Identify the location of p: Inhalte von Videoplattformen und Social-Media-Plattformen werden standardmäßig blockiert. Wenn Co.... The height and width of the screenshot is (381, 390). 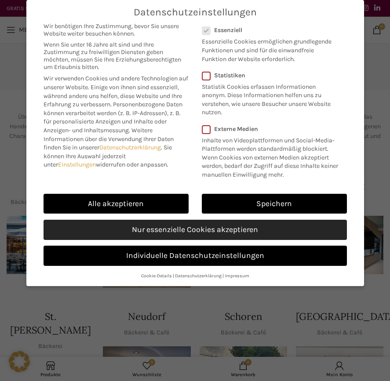
(271, 156).